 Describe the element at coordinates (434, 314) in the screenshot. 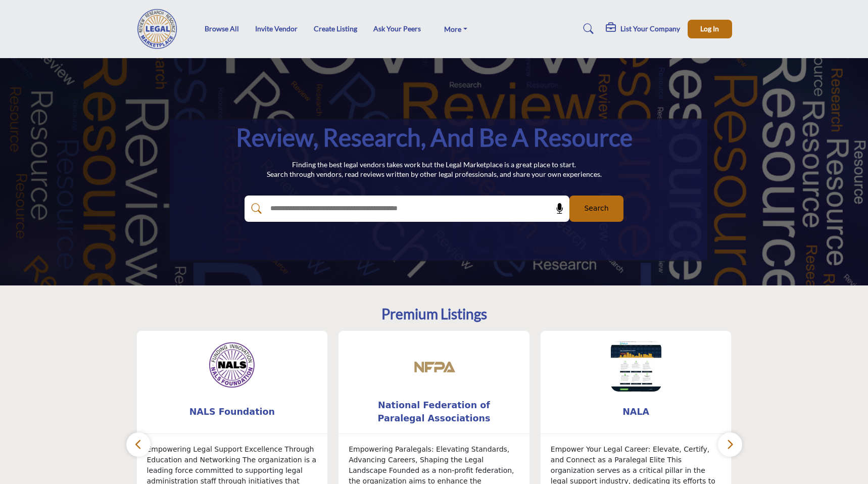

I see `h2: Premium Listings` at that location.